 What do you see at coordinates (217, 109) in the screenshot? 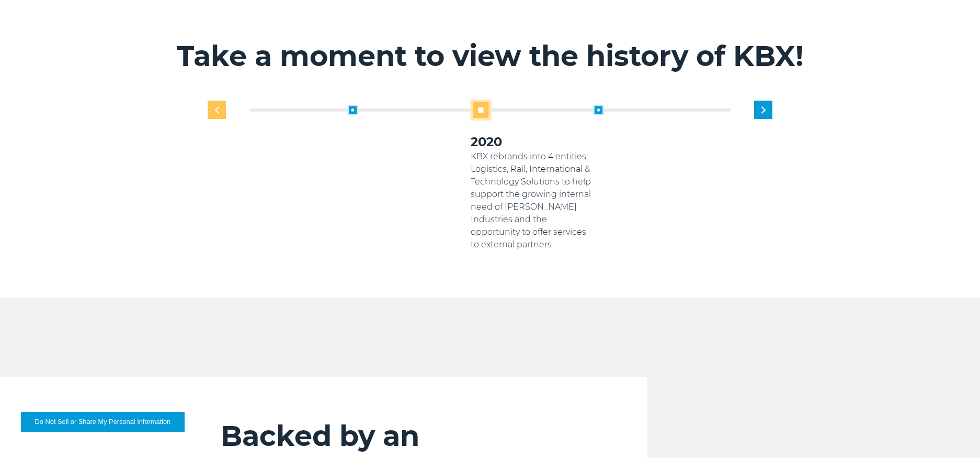
I see `img: previous slide` at bounding box center [217, 109].